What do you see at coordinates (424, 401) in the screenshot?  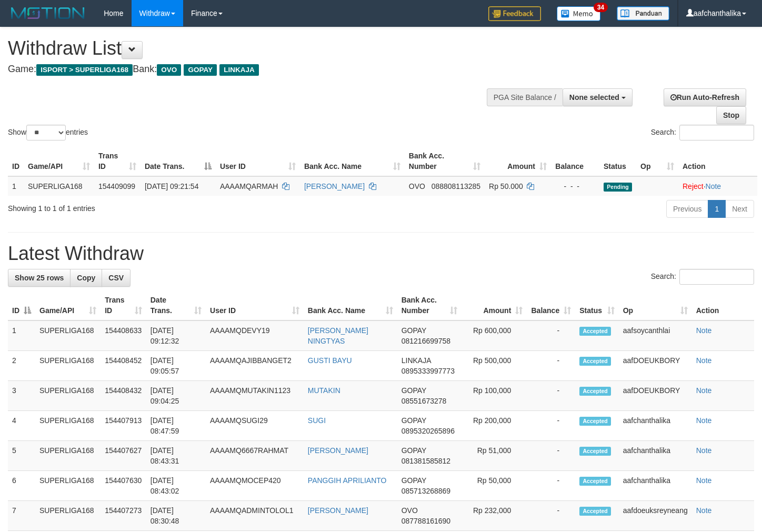 I see `span: Copy 08551673278 to clipboard` at bounding box center [424, 401].